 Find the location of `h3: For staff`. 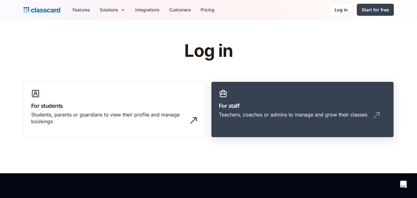

h3: For staff is located at coordinates (302, 105).